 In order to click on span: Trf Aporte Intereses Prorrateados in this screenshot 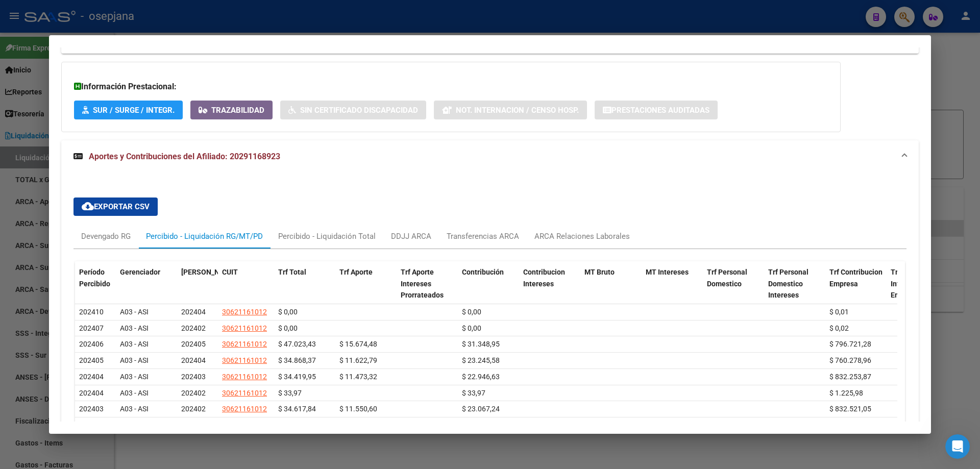, I will do `click(422, 284)`.